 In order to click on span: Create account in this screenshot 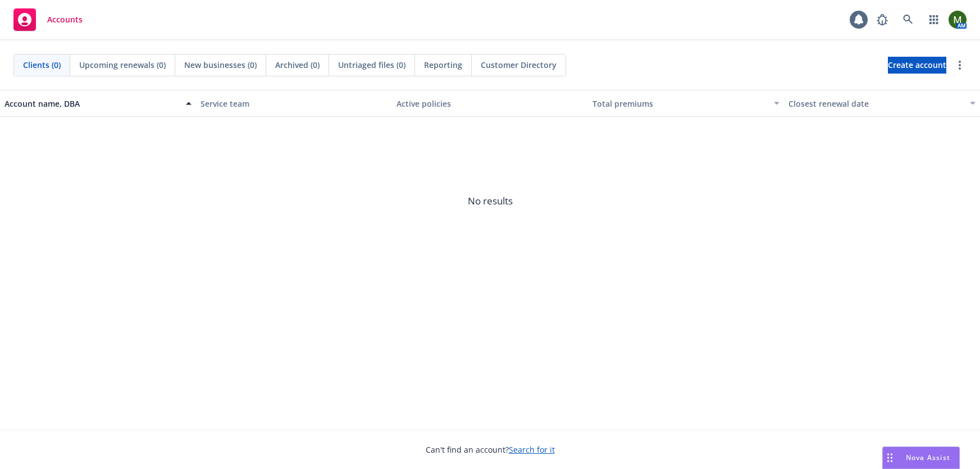, I will do `click(917, 66)`.